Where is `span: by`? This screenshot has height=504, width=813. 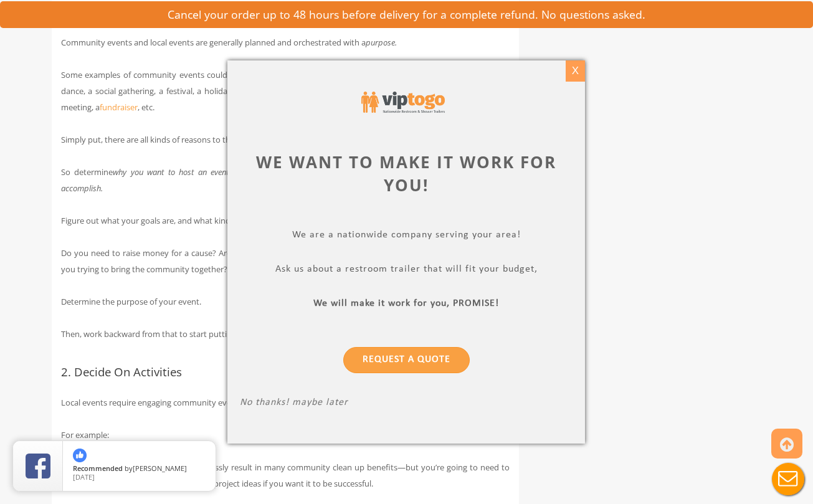 span: by is located at coordinates (139, 469).